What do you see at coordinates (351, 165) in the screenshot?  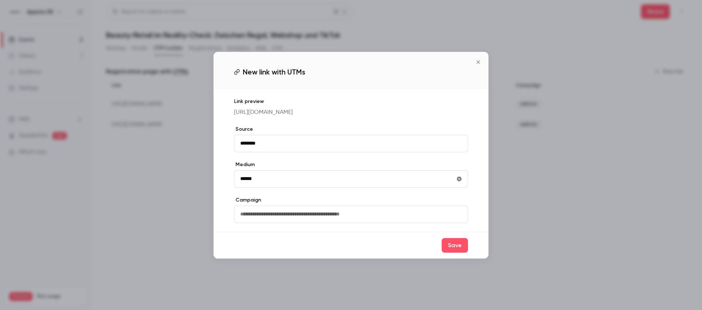 I see `label: Medium` at bounding box center [351, 165].